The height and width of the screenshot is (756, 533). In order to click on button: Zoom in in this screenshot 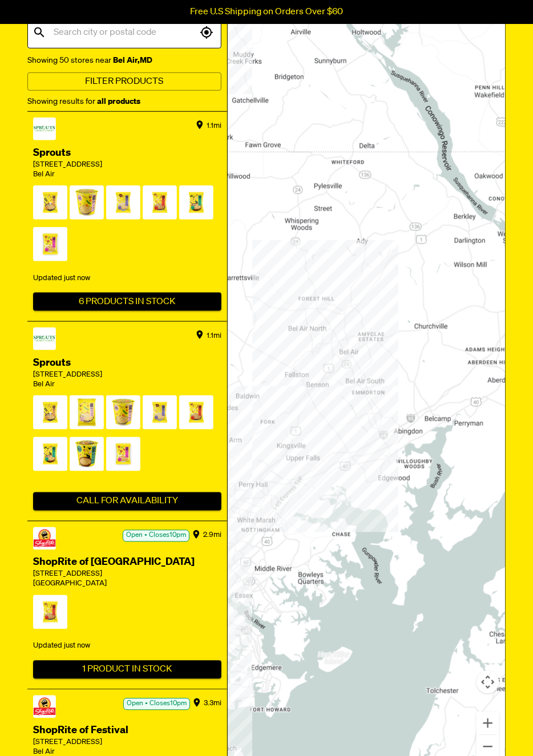, I will do `click(488, 723)`.